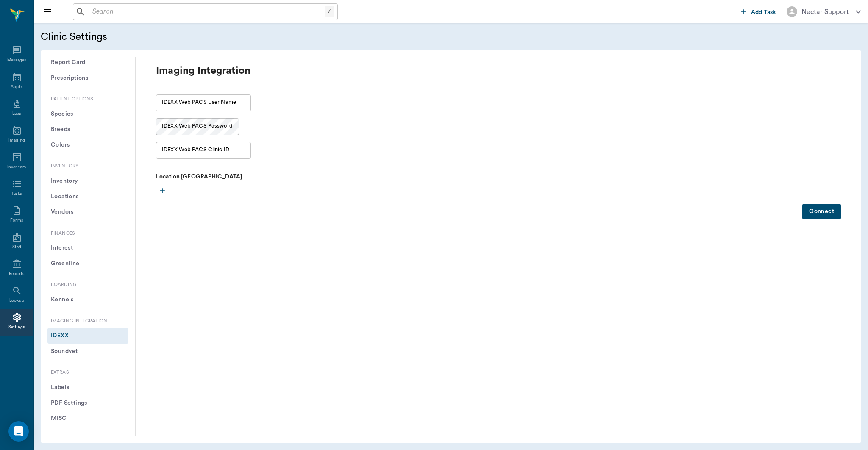  I want to click on input: Search, so click(207, 12).